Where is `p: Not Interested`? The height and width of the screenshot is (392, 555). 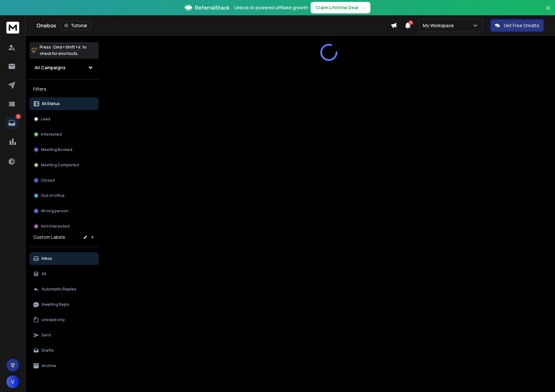
p: Not Interested is located at coordinates (55, 226).